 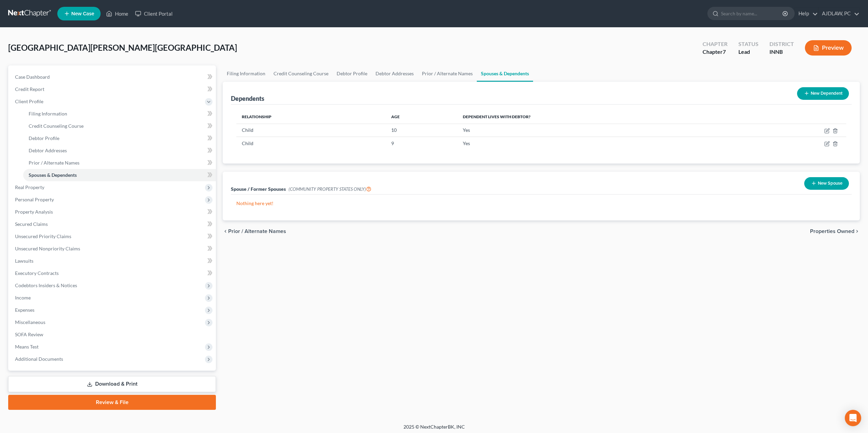 What do you see at coordinates (112, 212) in the screenshot?
I see `a: Property Analysis` at bounding box center [112, 212].